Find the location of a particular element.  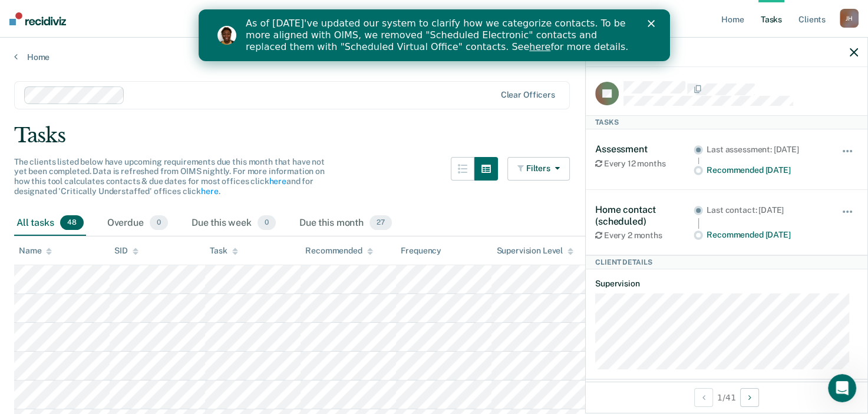

div: Due this month is located at coordinates (345, 224).